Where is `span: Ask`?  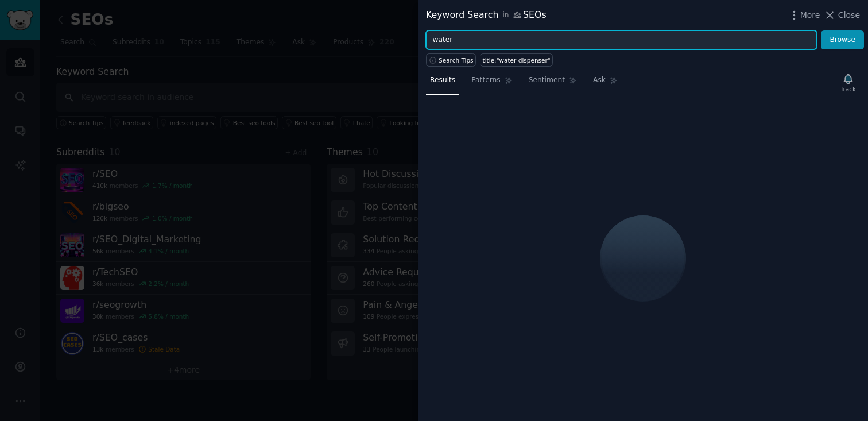
span: Ask is located at coordinates (600, 81).